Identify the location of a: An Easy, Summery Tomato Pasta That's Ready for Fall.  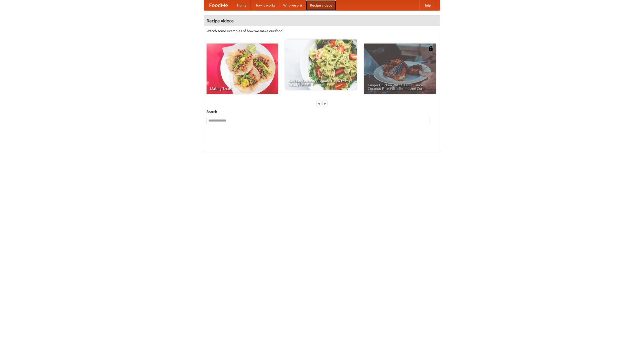
(321, 65).